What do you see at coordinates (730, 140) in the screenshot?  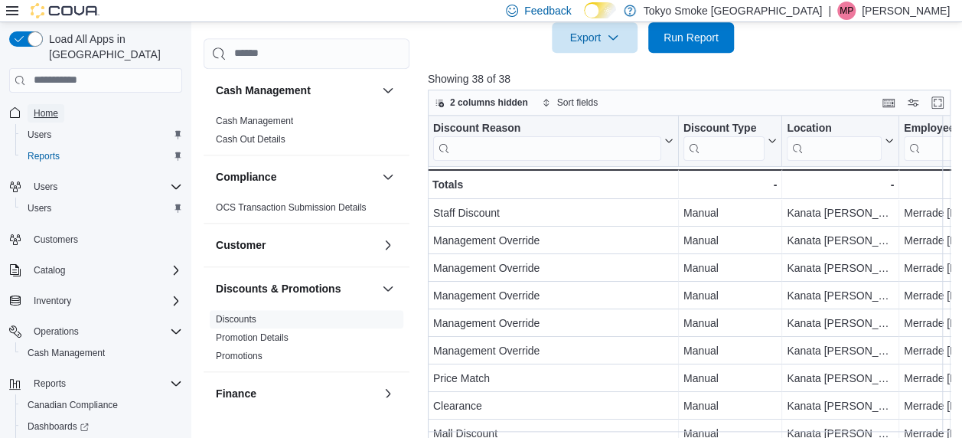 I see `button: Discount Type` at bounding box center [730, 140].